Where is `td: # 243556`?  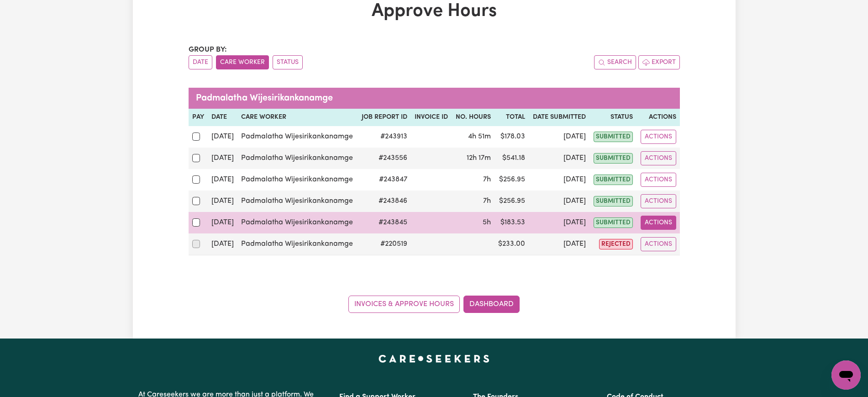 td: # 243556 is located at coordinates (384, 158).